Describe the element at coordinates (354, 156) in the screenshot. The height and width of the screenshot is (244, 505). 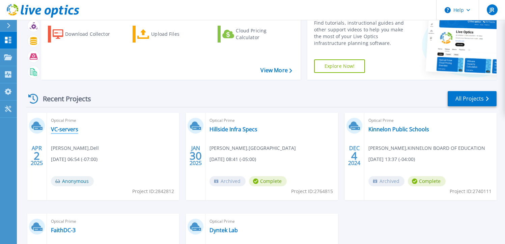
I see `div: DEC 2024` at that location.